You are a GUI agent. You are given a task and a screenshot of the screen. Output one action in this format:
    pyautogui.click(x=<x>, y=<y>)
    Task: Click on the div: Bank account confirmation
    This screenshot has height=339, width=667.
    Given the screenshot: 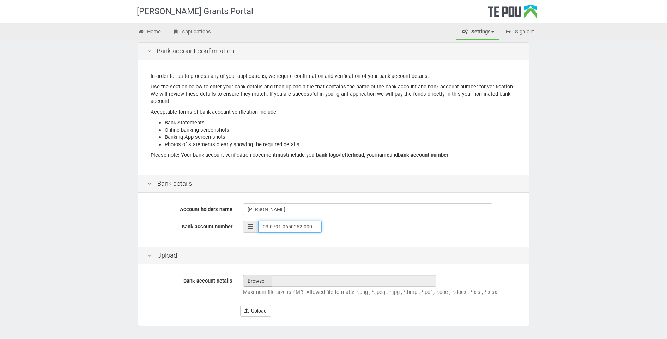 What is the action you would take?
    pyautogui.click(x=334, y=52)
    